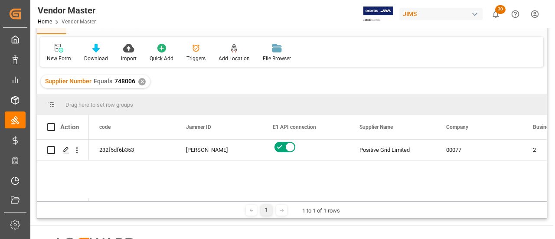  What do you see at coordinates (125, 81) in the screenshot?
I see `span: 748006` at bounding box center [125, 81].